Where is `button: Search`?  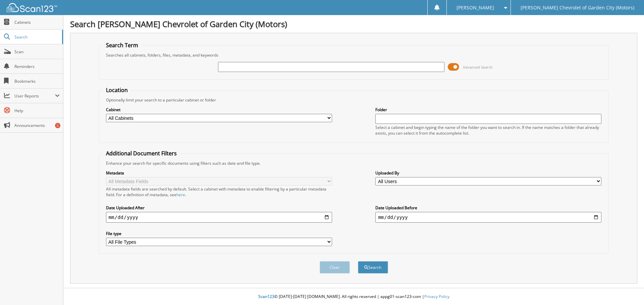
button: Search is located at coordinates (373, 267).